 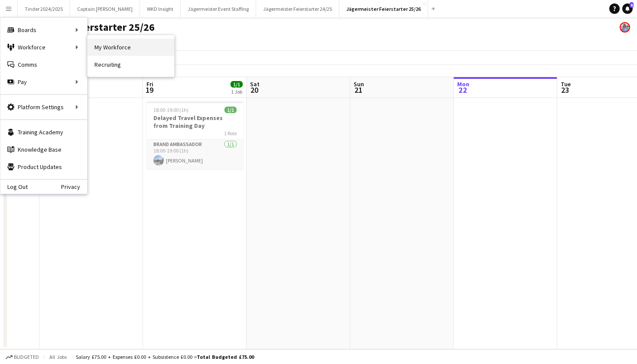 What do you see at coordinates (565, 84) in the screenshot?
I see `span: Tue` at bounding box center [565, 84].